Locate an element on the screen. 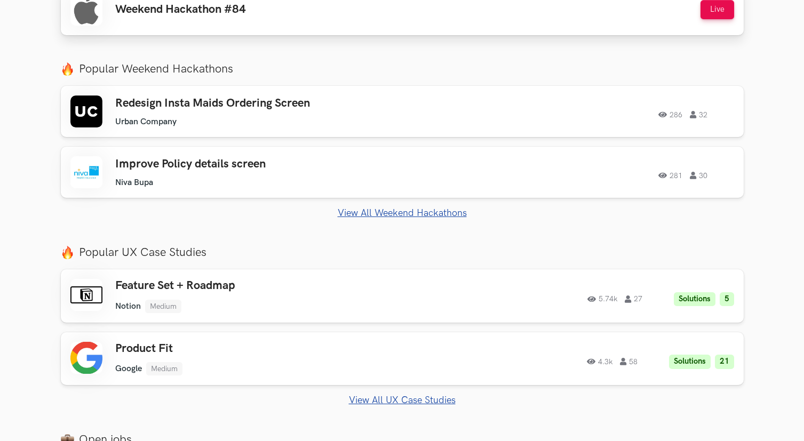 The width and height of the screenshot is (804, 441). li: Notion is located at coordinates (128, 306).